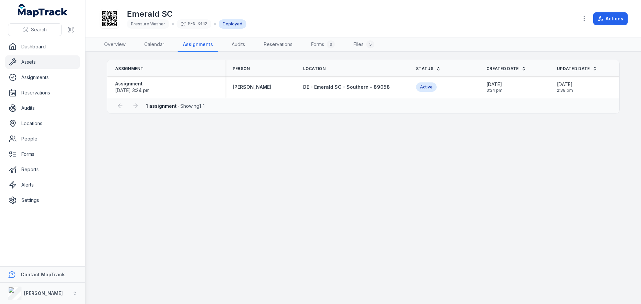 This screenshot has height=304, width=641. Describe the element at coordinates (506, 69) in the screenshot. I see `a: Created Date` at that location.